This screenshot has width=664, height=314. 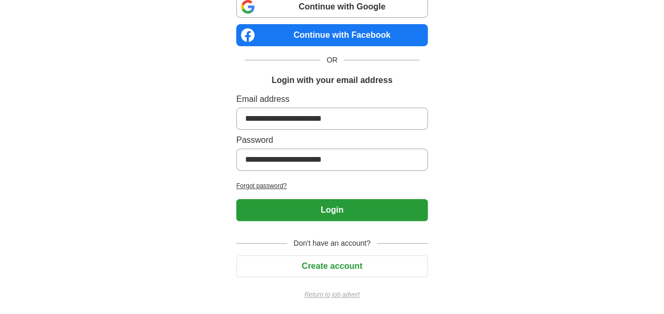 What do you see at coordinates (332, 186) in the screenshot?
I see `a: Forgot password?` at bounding box center [332, 186].